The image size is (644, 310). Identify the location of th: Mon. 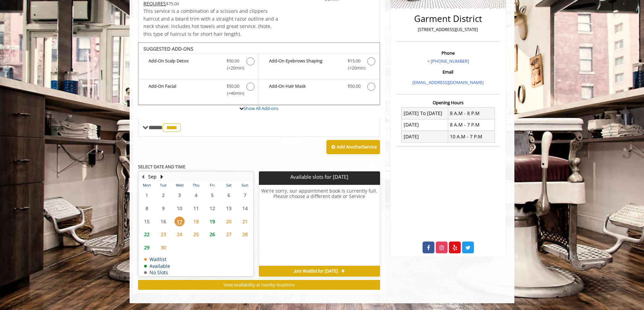
(147, 185).